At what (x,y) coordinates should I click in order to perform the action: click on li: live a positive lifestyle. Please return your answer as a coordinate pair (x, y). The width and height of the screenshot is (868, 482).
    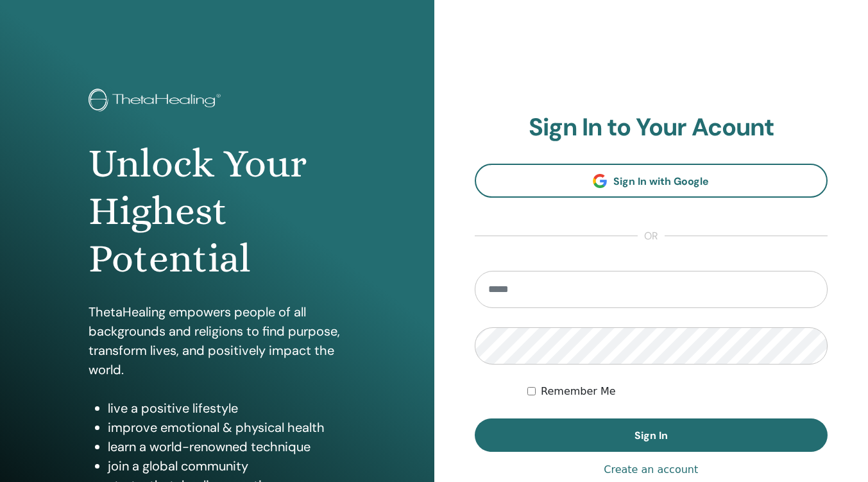
    Looking at the image, I should click on (226, 408).